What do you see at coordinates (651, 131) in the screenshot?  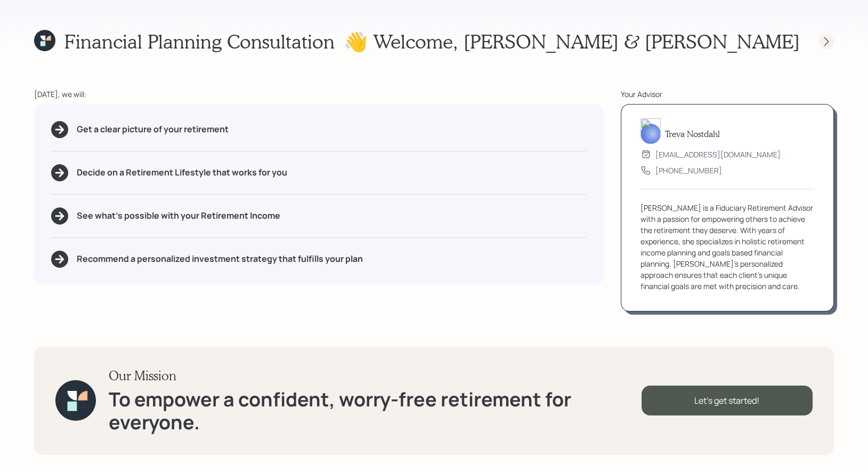 I see `img: treva-nostdahl-headshot.png` at bounding box center [651, 131].